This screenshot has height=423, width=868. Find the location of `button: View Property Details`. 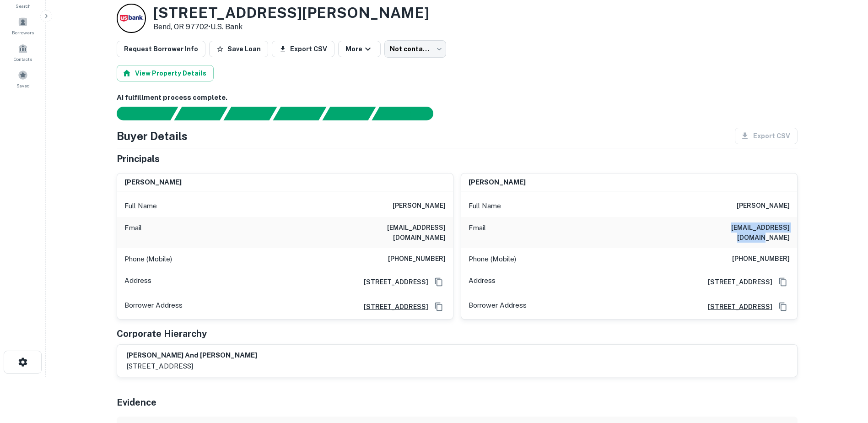

button: View Property Details is located at coordinates (165, 74).